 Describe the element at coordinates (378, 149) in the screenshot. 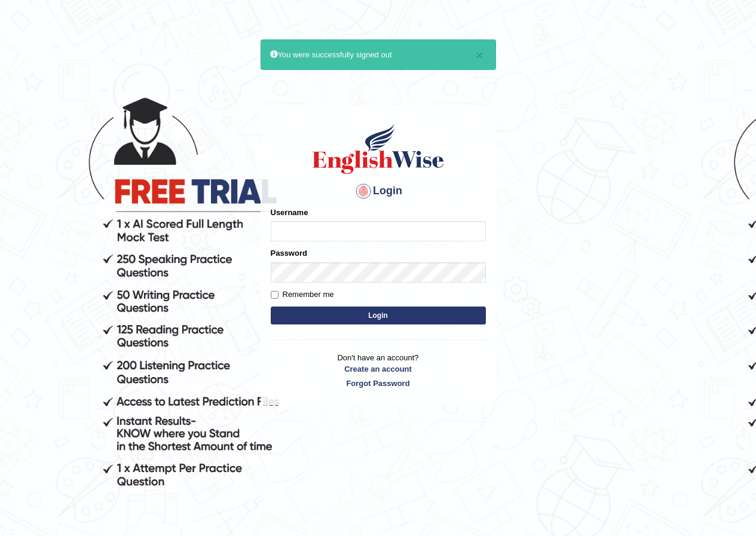

I see `img: Logo of English Wise sign in for intelligent practice with AI` at that location.